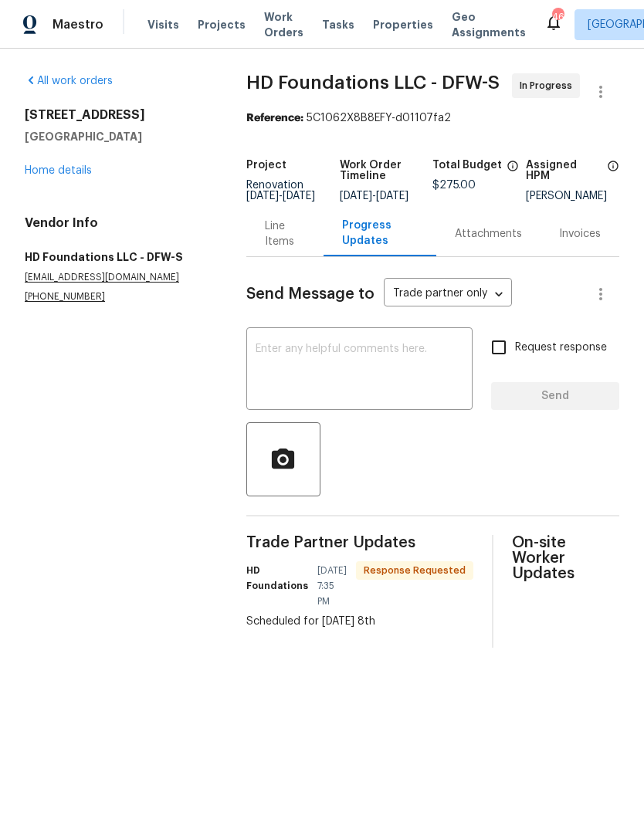  I want to click on h5: HD Foundations LLC - DFW-S, so click(117, 257).